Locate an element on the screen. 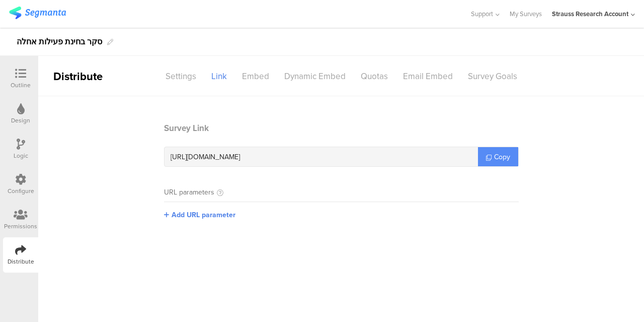  span: Copy is located at coordinates (502, 157).